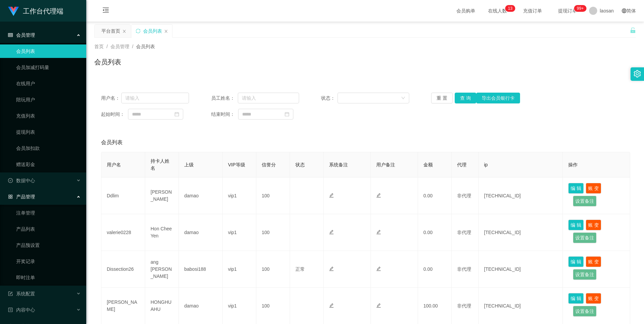  Describe the element at coordinates (532, 11) in the screenshot. I see `span: 充值订单` at that location.